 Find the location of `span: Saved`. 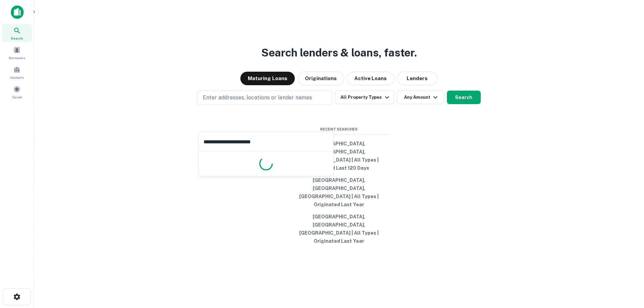

span: Saved is located at coordinates (17, 97).